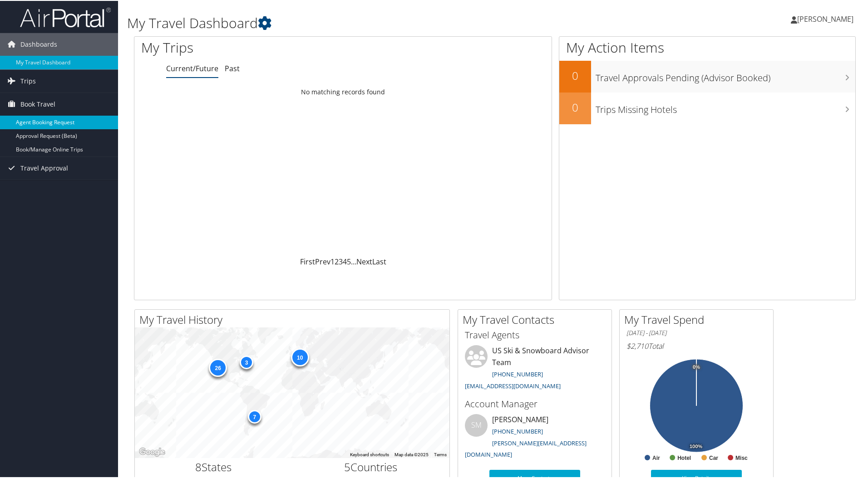 The width and height of the screenshot is (868, 478). What do you see at coordinates (323, 261) in the screenshot?
I see `a: Prev` at bounding box center [323, 261].